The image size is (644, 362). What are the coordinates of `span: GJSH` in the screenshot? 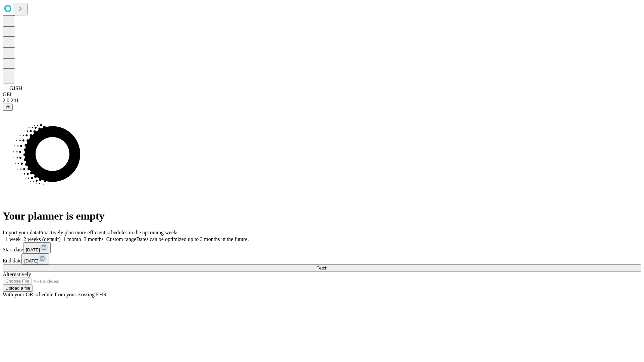 It's located at (16, 88).